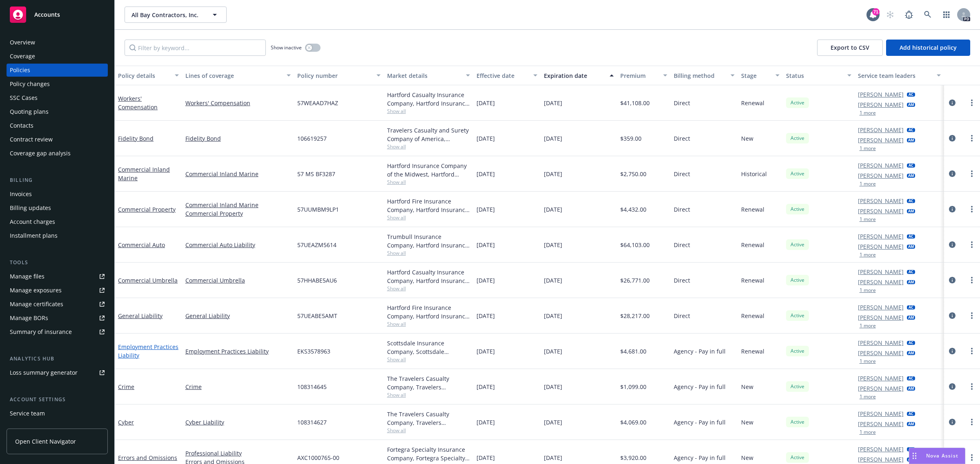 This screenshot has width=980, height=464. Describe the element at coordinates (915, 456) in the screenshot. I see `div: Drag to move` at that location.